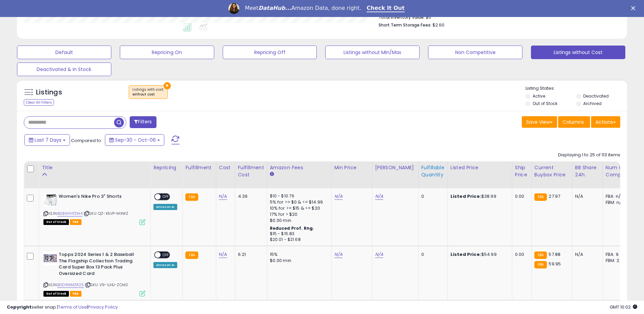  I want to click on img: Profile image for Georgie, so click(234, 9).